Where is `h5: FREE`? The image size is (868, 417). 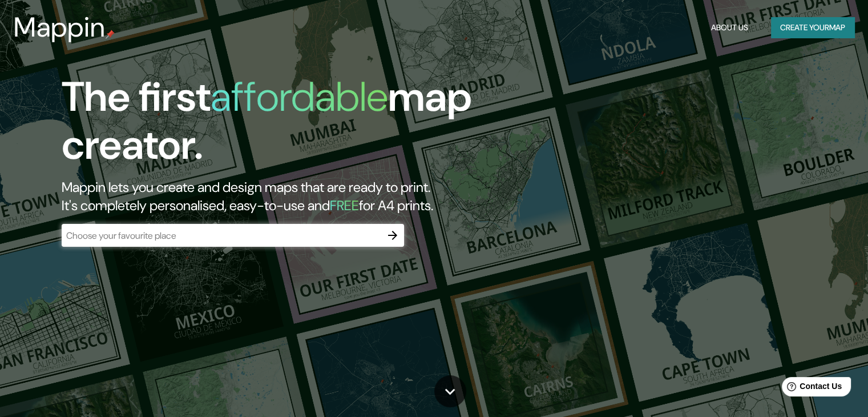 h5: FREE is located at coordinates (344, 205).